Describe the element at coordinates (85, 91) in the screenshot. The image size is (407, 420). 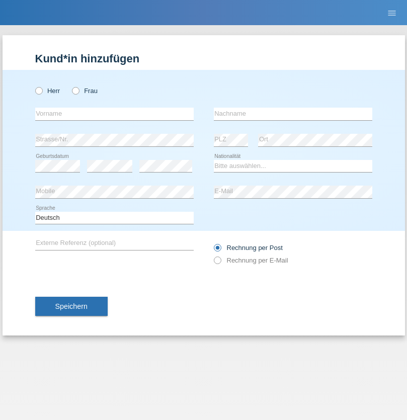
I see `label: Frau` at that location.